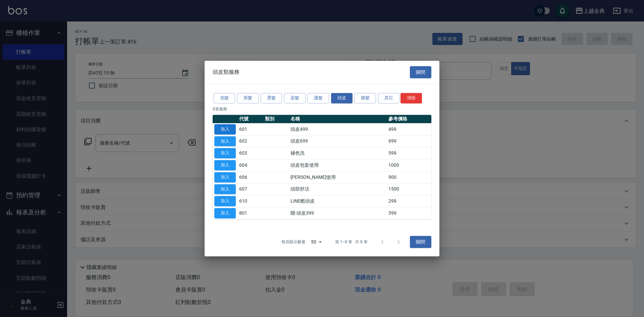 The width and height of the screenshot is (644, 317). I want to click on td: 699, so click(409, 141).